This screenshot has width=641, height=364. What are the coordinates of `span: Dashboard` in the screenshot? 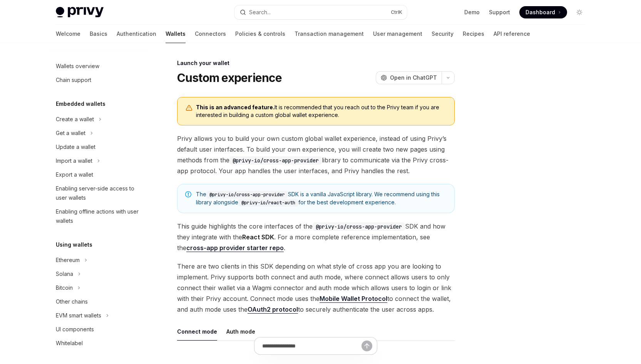 It's located at (540, 12).